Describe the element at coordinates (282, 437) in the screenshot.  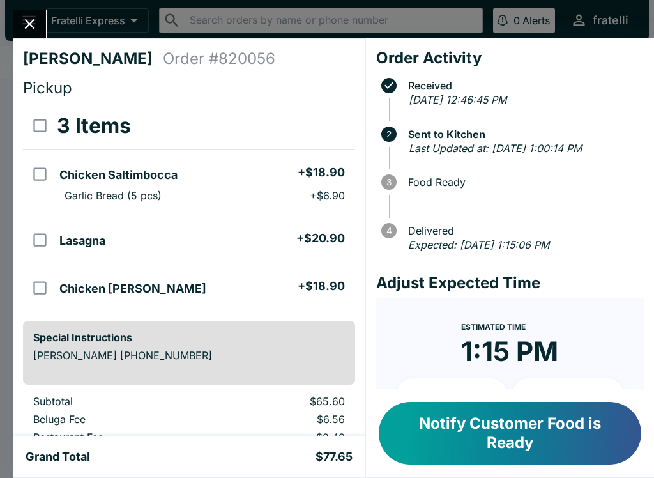
I see `p: $2.40` at that location.